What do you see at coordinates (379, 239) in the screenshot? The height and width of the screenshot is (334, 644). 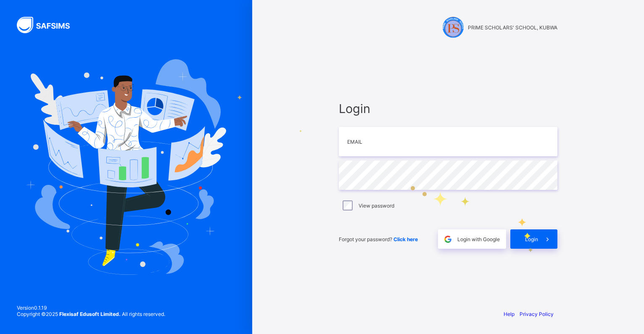 I see `span: Forgot your password?` at bounding box center [379, 239].